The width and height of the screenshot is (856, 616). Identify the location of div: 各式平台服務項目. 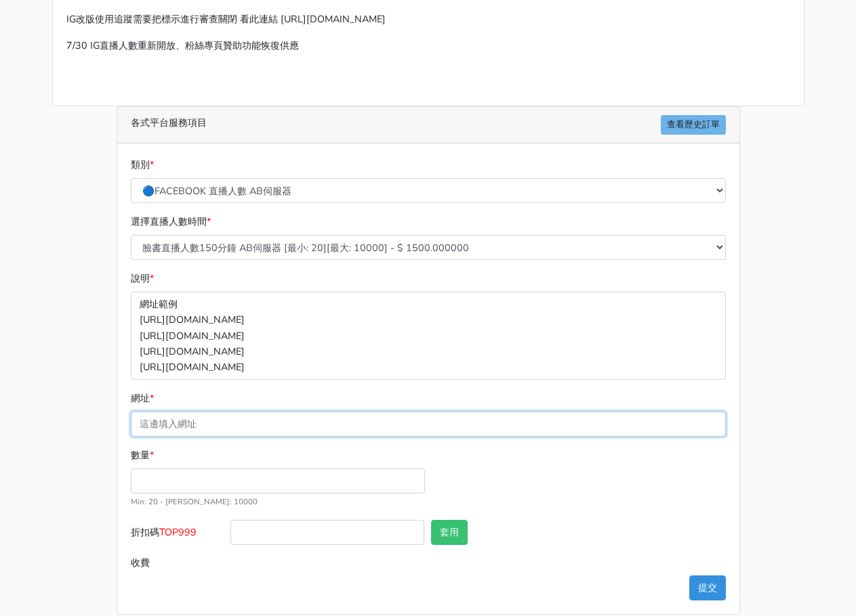
(428, 125).